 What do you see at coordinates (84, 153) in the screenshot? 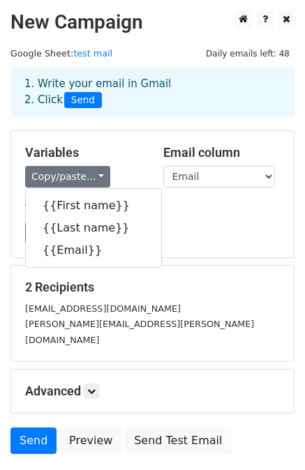
I see `h5: Variables` at bounding box center [84, 153].